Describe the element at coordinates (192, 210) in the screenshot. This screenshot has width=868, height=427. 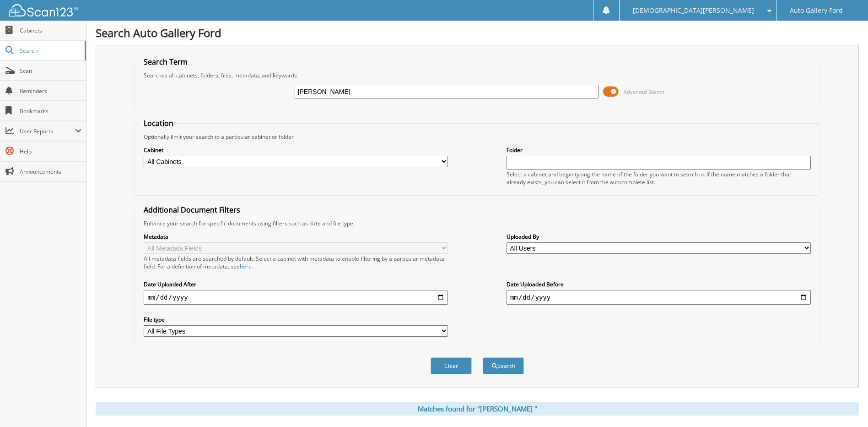
I see `legend: Additional Document Filters` at that location.